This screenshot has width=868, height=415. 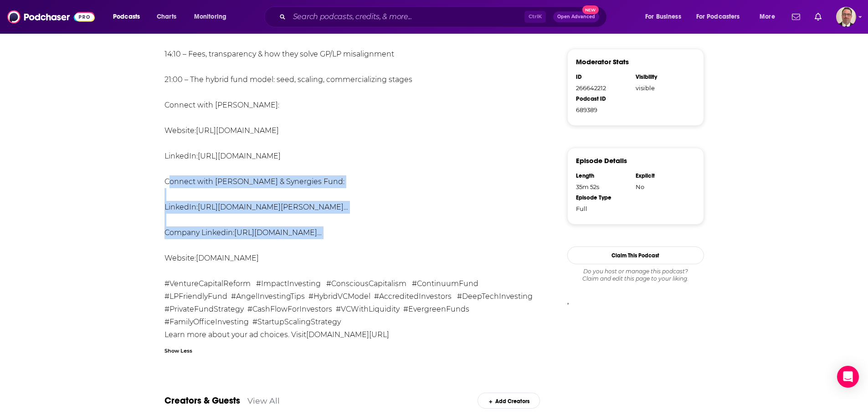 I want to click on div: Podcast ID, so click(x=603, y=99).